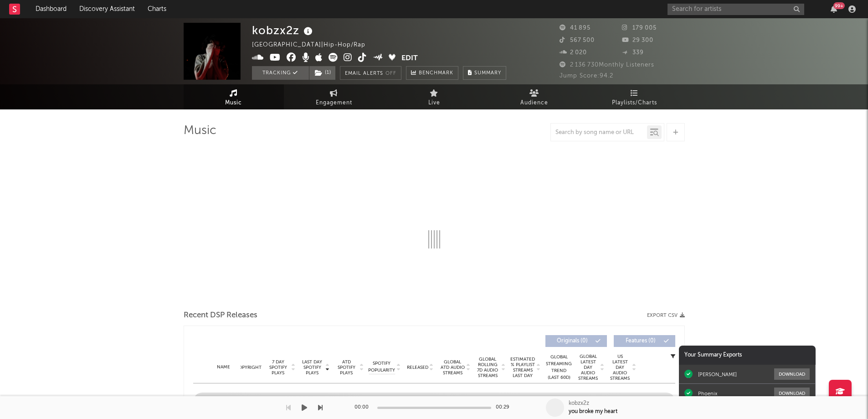 The width and height of the screenshot is (868, 419). I want to click on span: 29 300, so click(637, 40).